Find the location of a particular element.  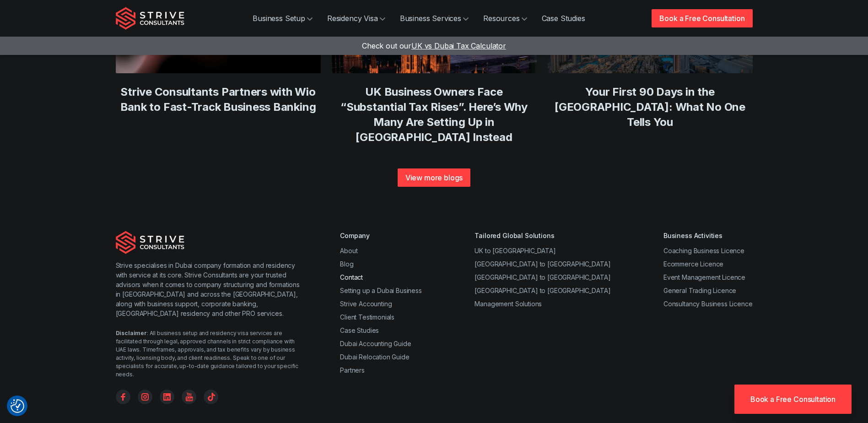

a: Event Management Licence is located at coordinates (704, 277).